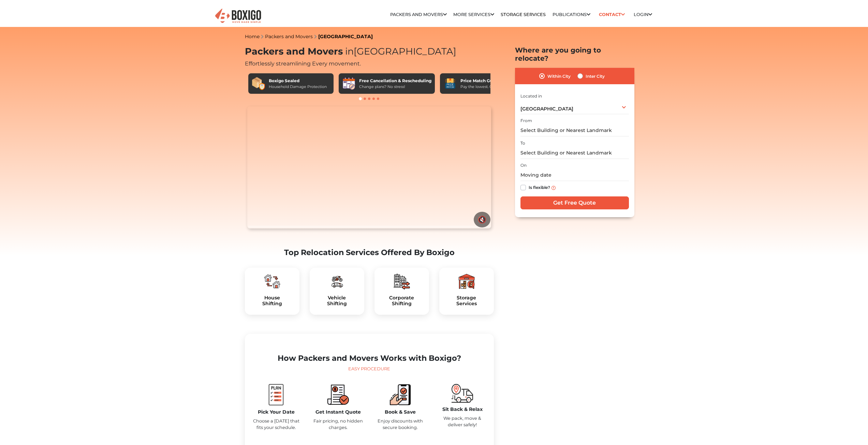 This screenshot has height=445, width=868. What do you see at coordinates (539, 187) in the screenshot?
I see `label: Is flexible?` at bounding box center [539, 187].